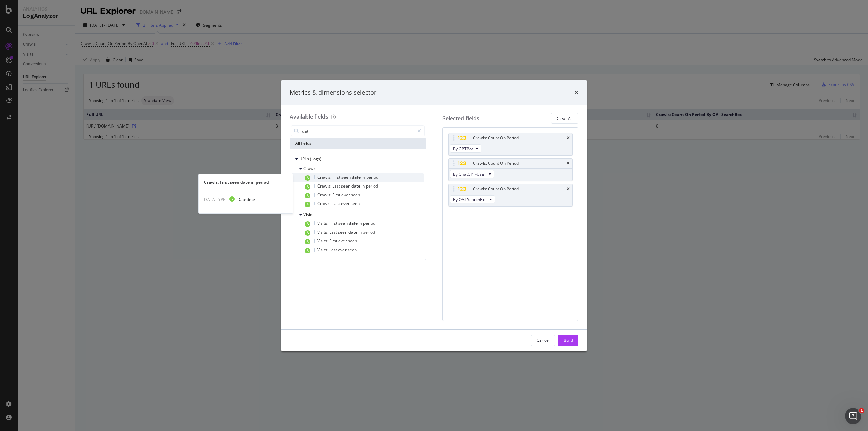  What do you see at coordinates (308, 214) in the screenshot?
I see `span: Visits` at bounding box center [308, 214].